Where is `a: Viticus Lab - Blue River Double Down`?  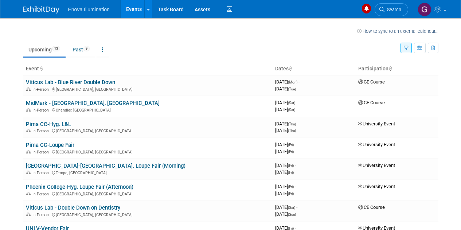
a: Viticus Lab - Blue River Double Down is located at coordinates (70, 82).